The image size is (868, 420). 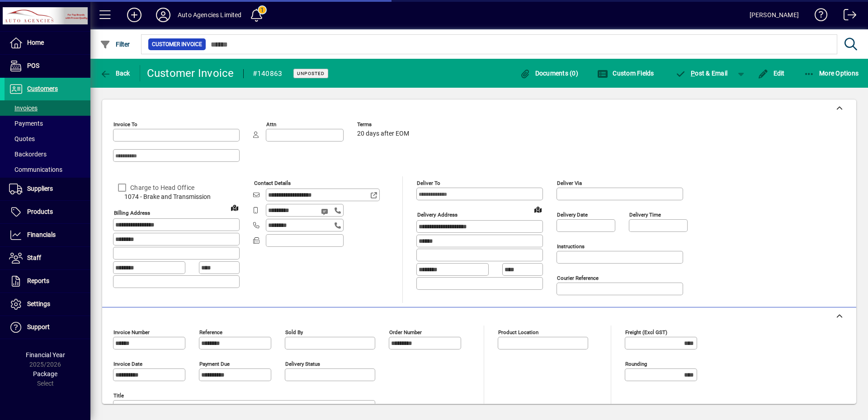 I want to click on mat-label: Reference, so click(x=210, y=333).